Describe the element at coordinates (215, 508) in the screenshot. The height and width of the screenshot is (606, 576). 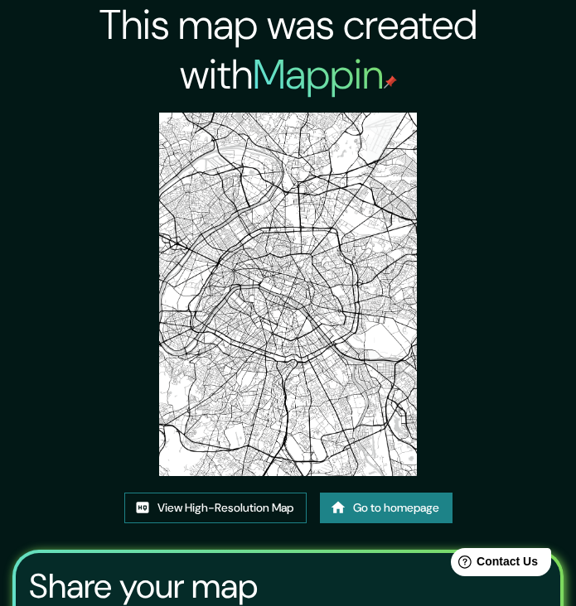
I see `a: View High-Resolution Map` at that location.